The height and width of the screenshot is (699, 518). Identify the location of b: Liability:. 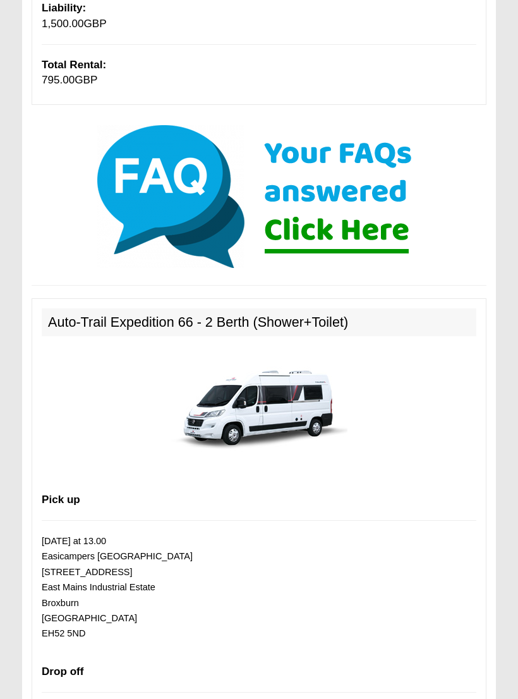
(64, 8).